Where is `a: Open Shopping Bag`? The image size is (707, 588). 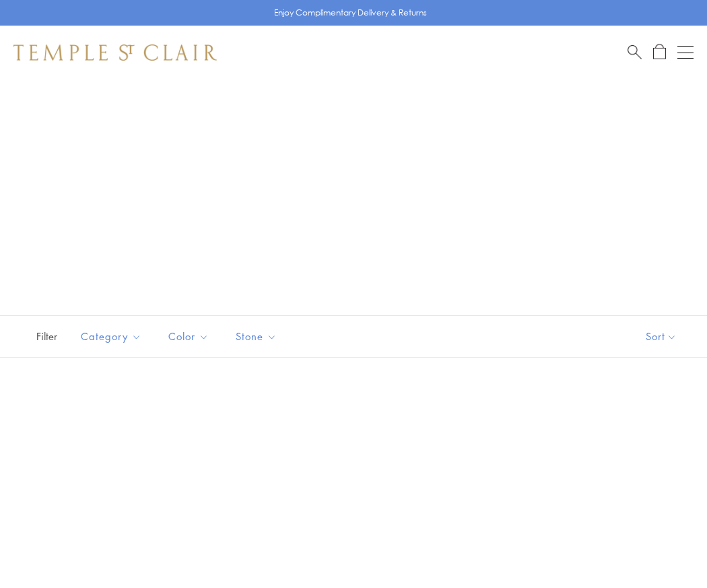
a: Open Shopping Bag is located at coordinates (660, 52).